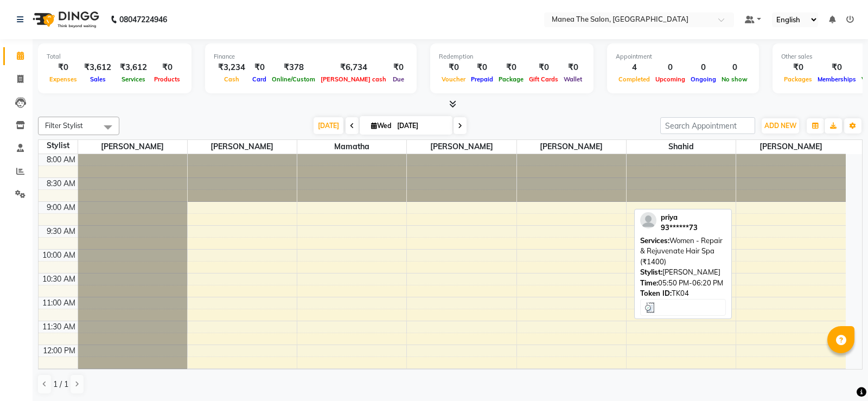 The height and width of the screenshot is (401, 868). I want to click on div: 8:00 AM, so click(60, 160).